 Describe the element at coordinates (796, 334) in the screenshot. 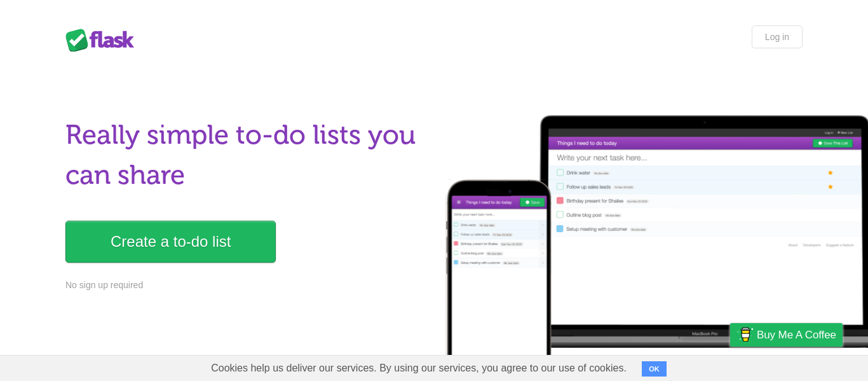

I see `span: Buy me a coffee` at that location.